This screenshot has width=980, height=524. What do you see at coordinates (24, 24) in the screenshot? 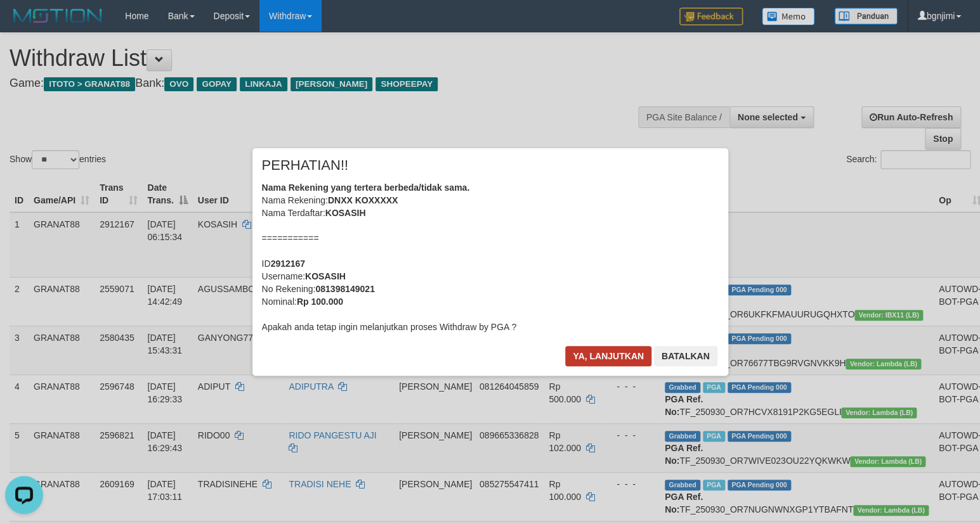
I see `button: Open LiveChat chat widget` at bounding box center [24, 24].